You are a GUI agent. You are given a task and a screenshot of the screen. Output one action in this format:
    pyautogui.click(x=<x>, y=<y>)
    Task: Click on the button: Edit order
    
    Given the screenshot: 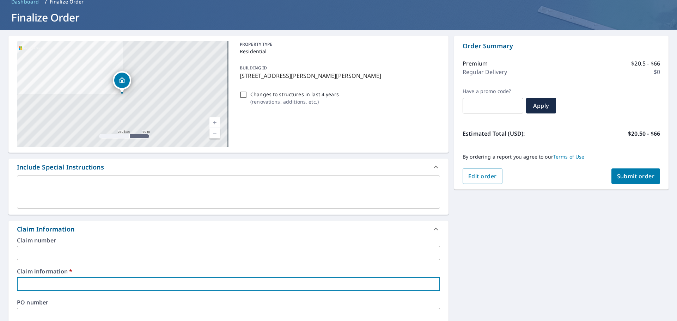 What is the action you would take?
    pyautogui.click(x=482, y=176)
    